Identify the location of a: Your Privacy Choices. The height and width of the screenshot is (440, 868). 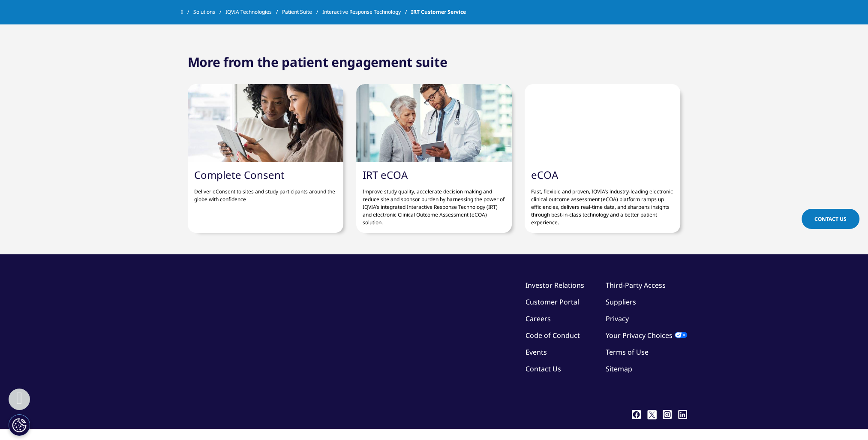
(647, 336).